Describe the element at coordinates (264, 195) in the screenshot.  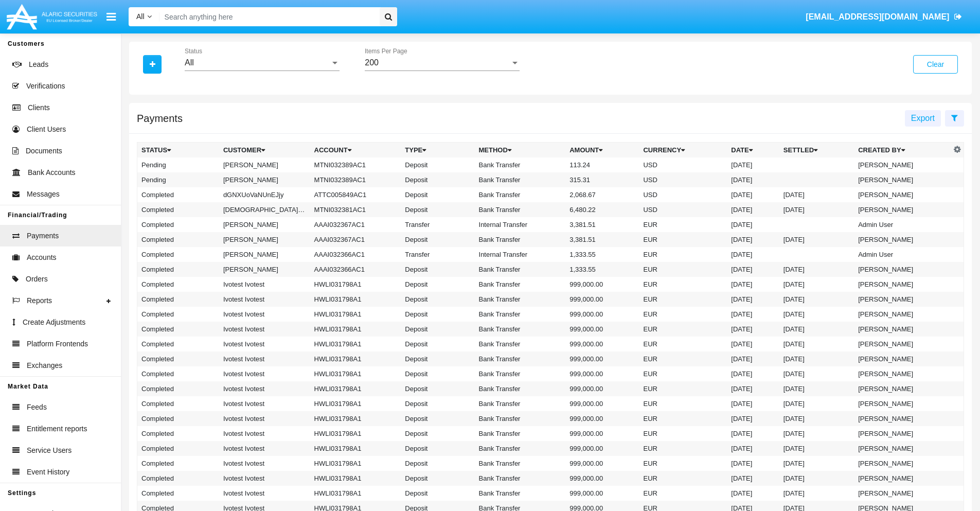
I see `td: dGNXUoVaNUnEJjy` at that location.